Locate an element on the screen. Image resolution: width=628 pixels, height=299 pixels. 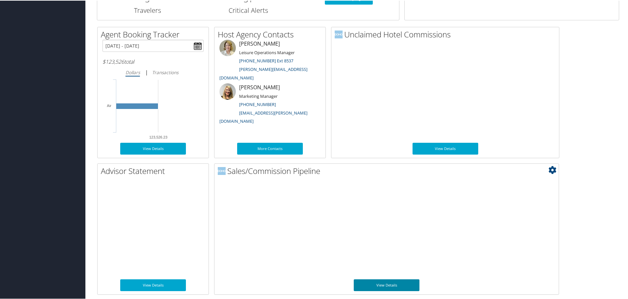
tspan: 123,526.23 is located at coordinates (158, 137).